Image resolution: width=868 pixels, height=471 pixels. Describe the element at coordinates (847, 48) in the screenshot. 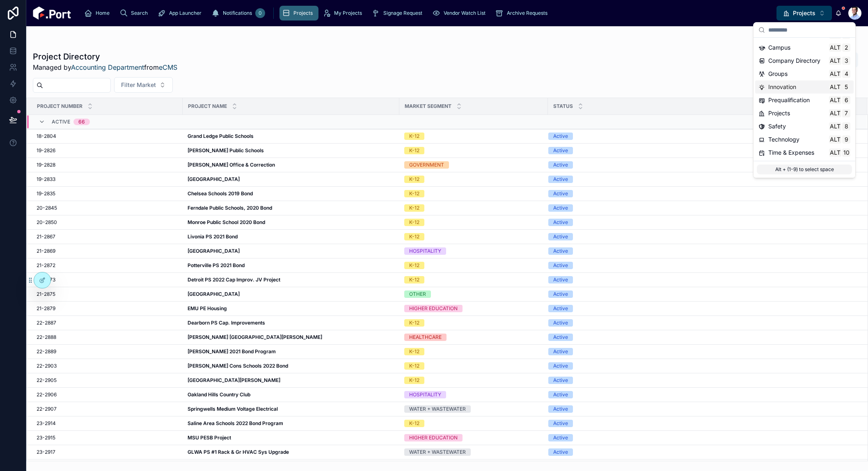

I see `span: 2` at that location.